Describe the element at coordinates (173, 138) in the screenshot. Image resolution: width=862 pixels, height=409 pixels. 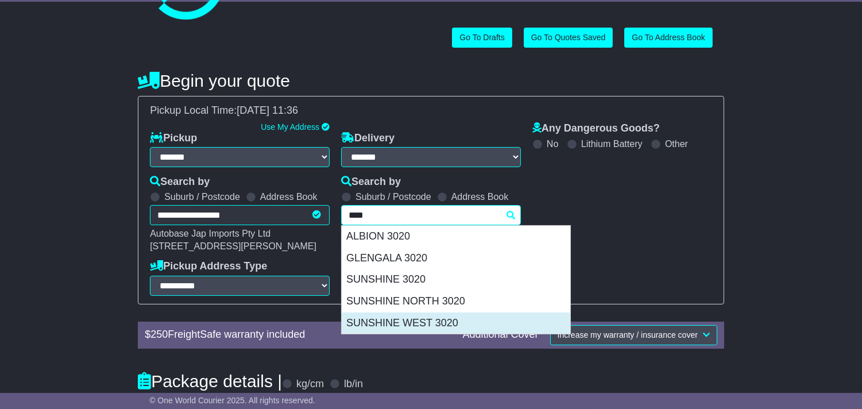
I see `label: Pickup` at that location.